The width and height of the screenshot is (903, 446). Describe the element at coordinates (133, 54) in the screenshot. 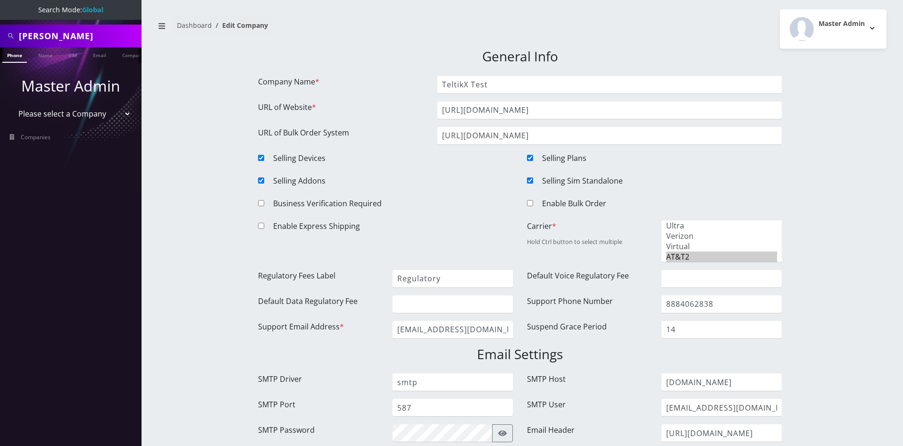

I see `a: Company` at that location.